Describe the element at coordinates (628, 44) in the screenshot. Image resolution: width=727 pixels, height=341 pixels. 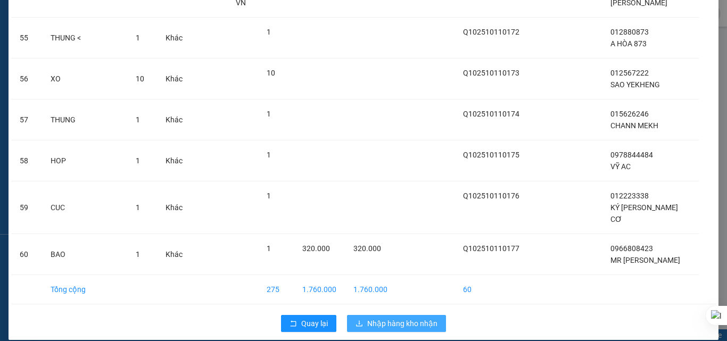
I see `span: A HÒA 873` at that location.